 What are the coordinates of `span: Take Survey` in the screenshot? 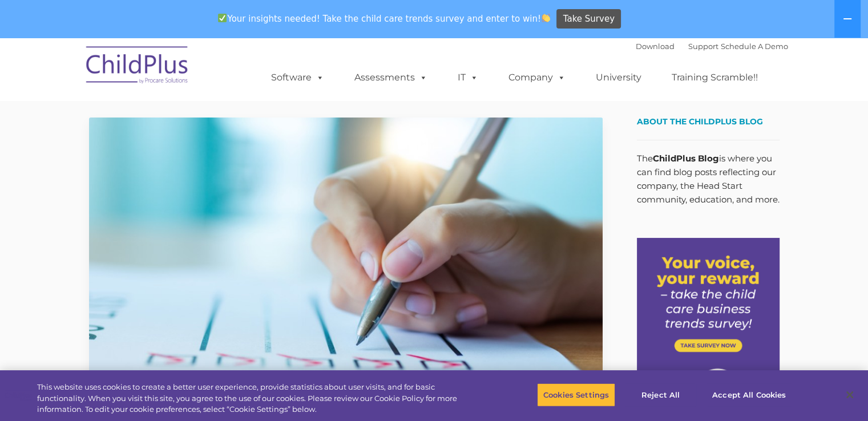 It's located at (589, 19).